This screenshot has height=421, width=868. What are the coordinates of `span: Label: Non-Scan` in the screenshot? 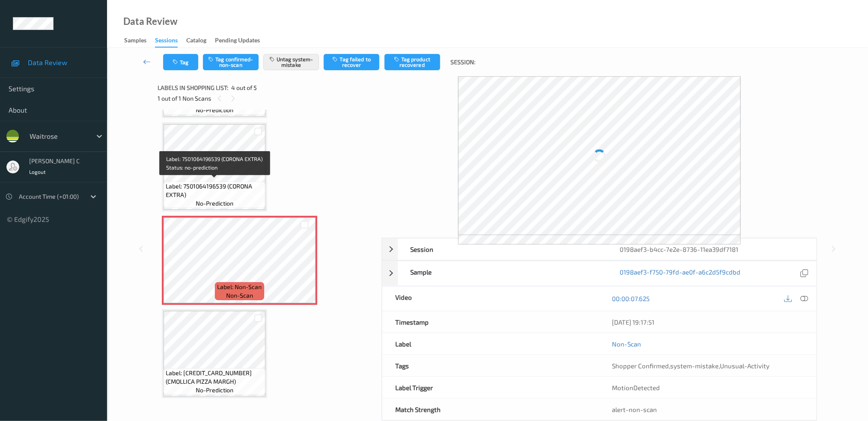 It's located at (240, 287).